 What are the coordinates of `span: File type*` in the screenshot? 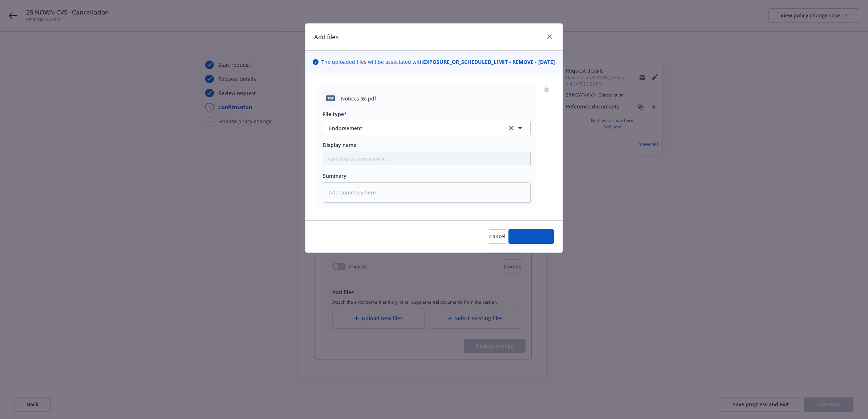 It's located at (335, 114).